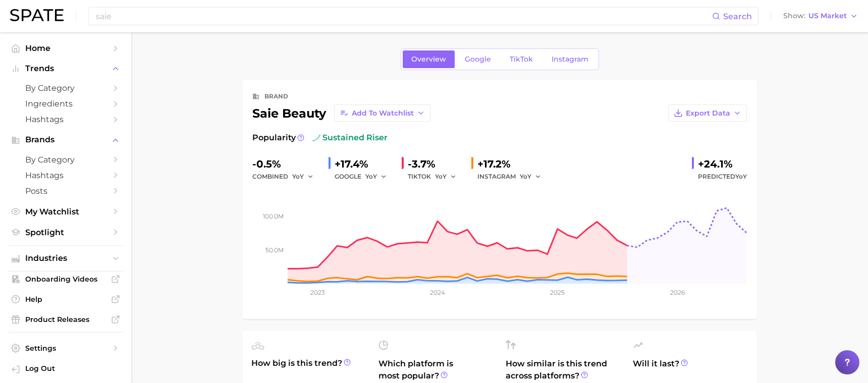  Describe the element at coordinates (382, 113) in the screenshot. I see `button: Add to Watchlist` at that location.